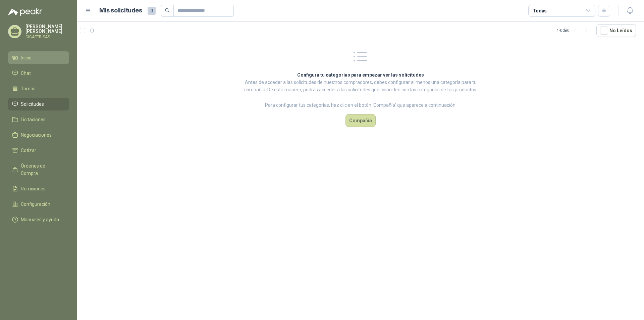 The image size is (644, 320). I want to click on img: Logo peakr, so click(26, 12).